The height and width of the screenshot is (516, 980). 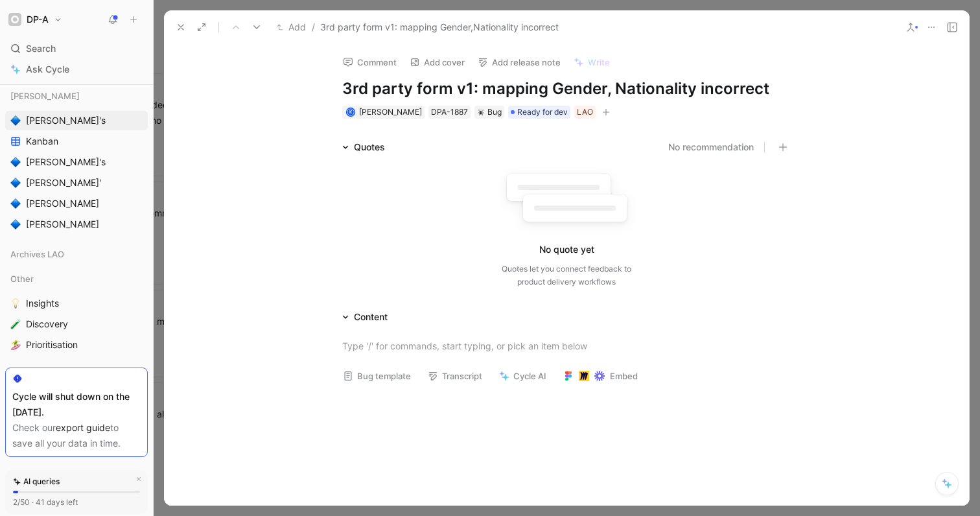 I want to click on span: Write, so click(x=599, y=62).